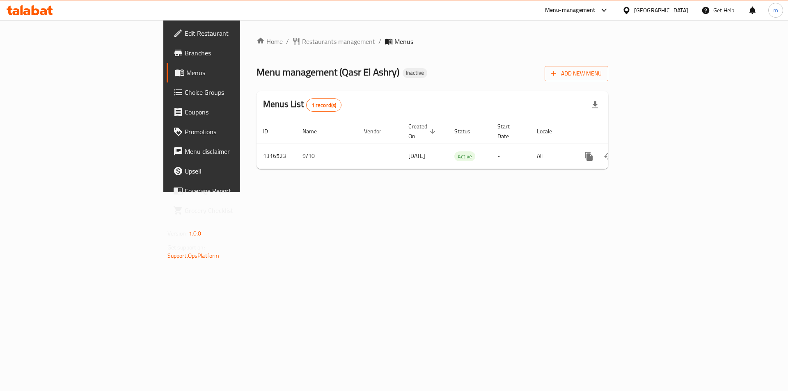 The image size is (788, 391). I want to click on span: Locale, so click(549, 131).